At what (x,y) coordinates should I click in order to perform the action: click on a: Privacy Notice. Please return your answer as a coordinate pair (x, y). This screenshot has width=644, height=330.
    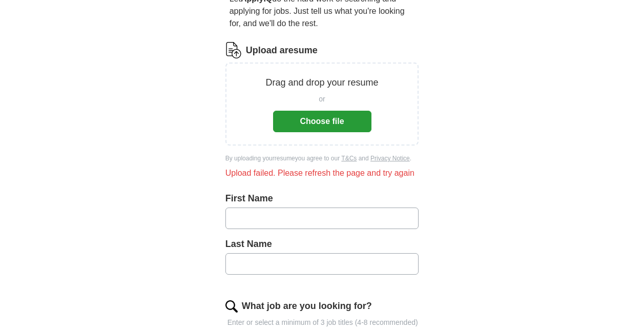
    Looking at the image, I should click on (390, 158).